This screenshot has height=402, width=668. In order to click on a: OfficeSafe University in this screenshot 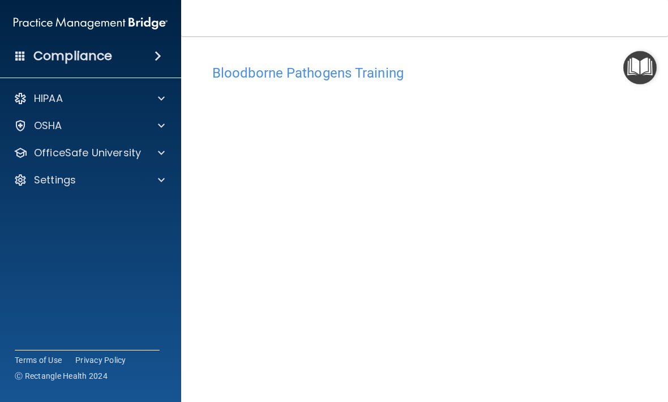, I will do `click(89, 153)`.